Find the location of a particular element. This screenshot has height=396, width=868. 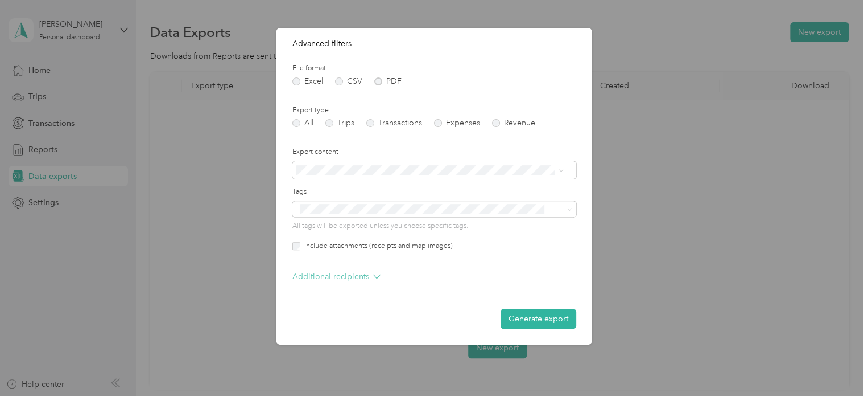

label: All is located at coordinates (303, 123).